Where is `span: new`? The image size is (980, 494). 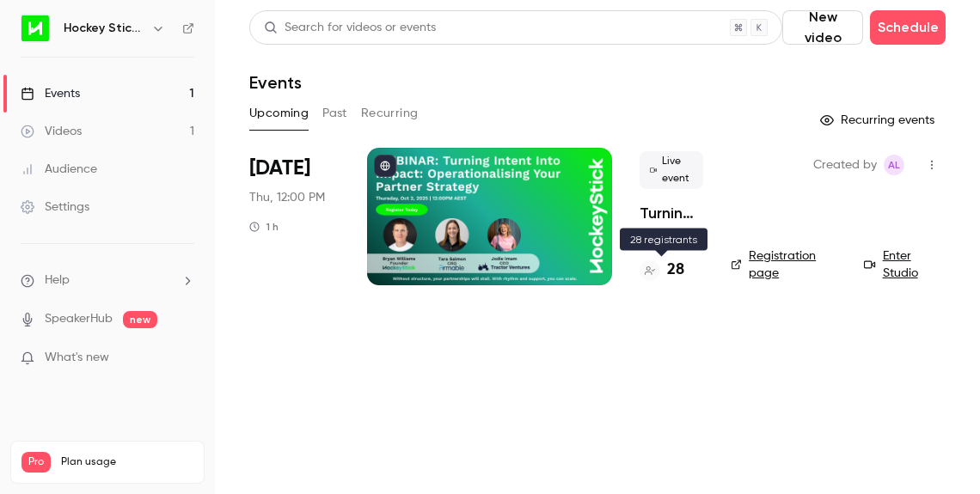 span: new is located at coordinates (140, 319).